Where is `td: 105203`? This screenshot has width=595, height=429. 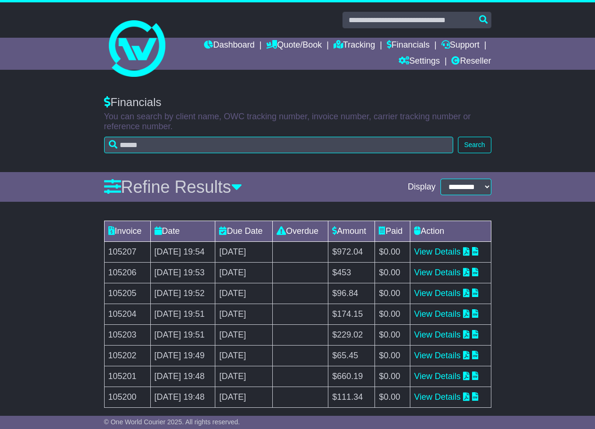
td: 105203 is located at coordinates (127, 335).